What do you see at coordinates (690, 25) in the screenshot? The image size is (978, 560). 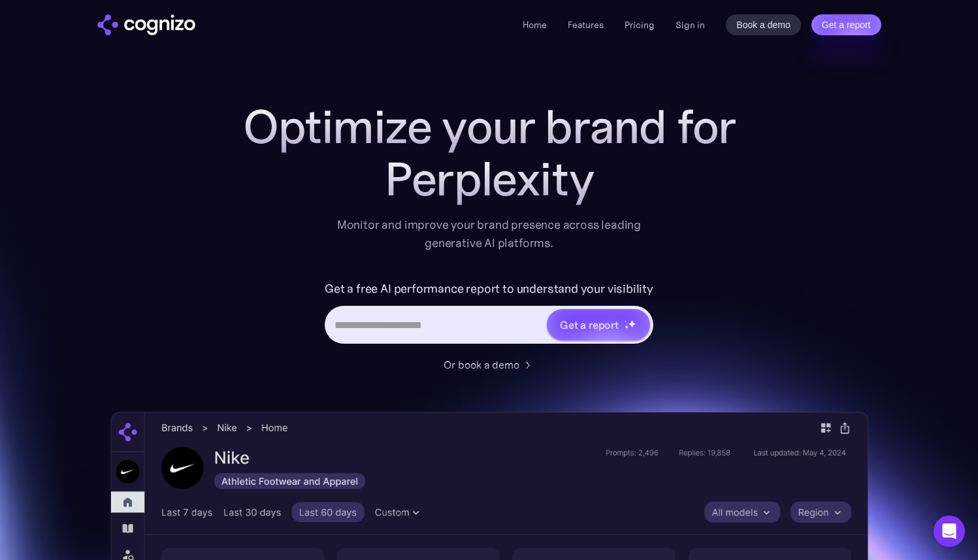 I see `a: Sign in` at bounding box center [690, 25].